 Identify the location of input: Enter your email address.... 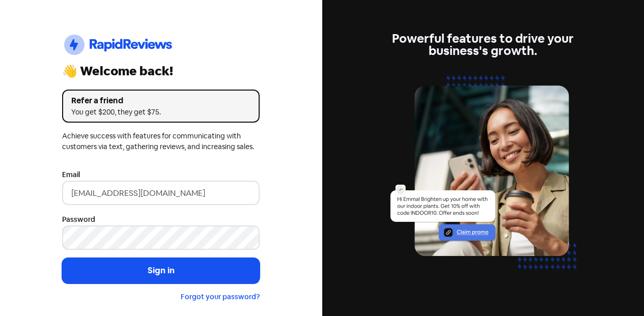
(161, 193).